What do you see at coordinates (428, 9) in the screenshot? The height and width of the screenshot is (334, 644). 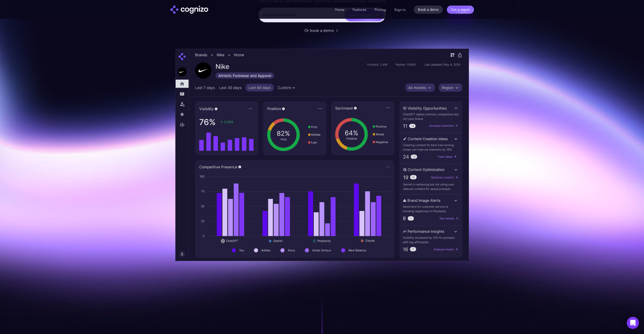 I see `a: Book a demo` at bounding box center [428, 9].